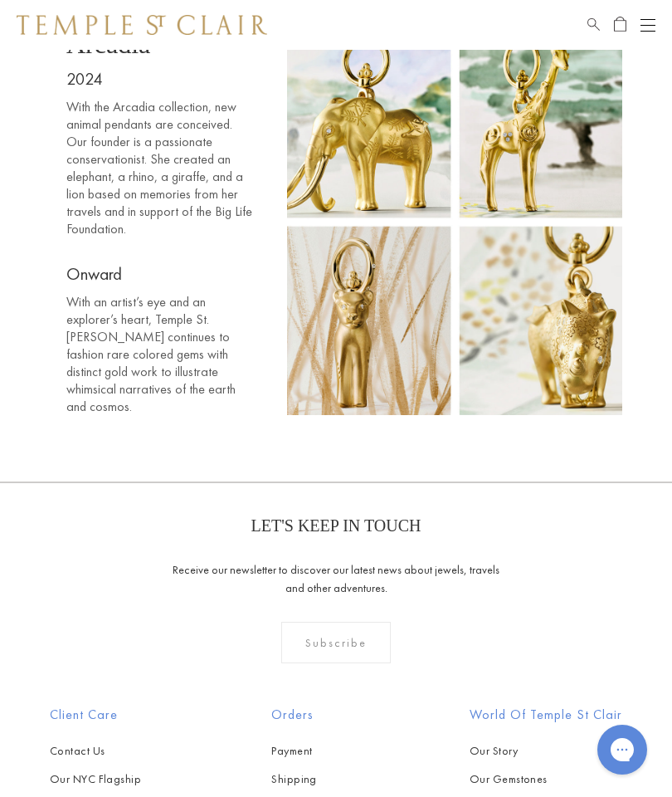 Image resolution: width=672 pixels, height=797 pixels. I want to click on h2: Client Care, so click(125, 715).